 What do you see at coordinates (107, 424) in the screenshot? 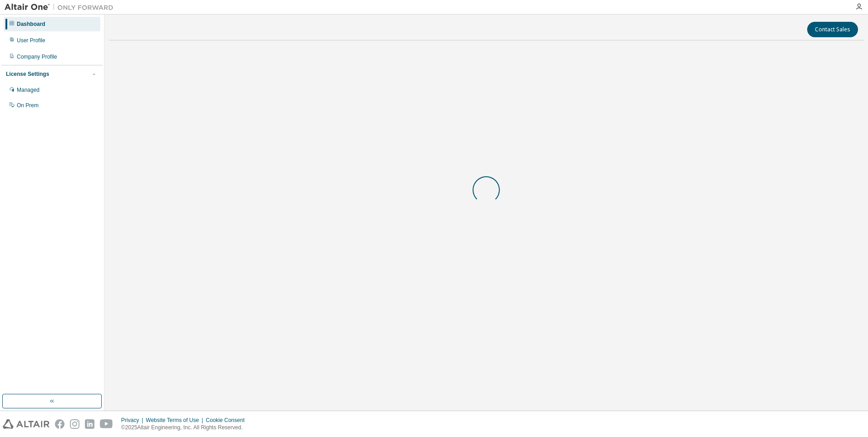
I see `img: youtube.svg` at bounding box center [107, 424].